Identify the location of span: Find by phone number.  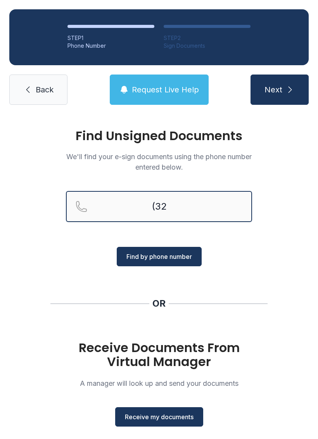
(159, 257).